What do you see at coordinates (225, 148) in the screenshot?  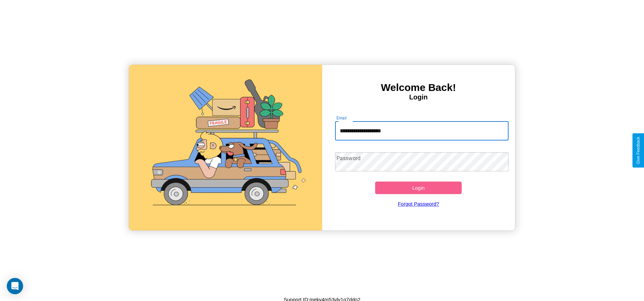 I see `img: gif` at bounding box center [225, 148].